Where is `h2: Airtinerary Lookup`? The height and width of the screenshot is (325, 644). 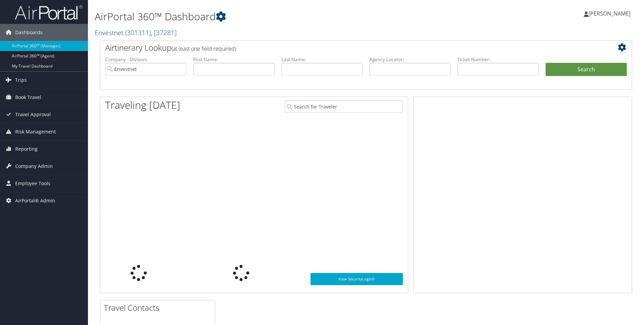 h2: Airtinerary Lookup is located at coordinates (343, 48).